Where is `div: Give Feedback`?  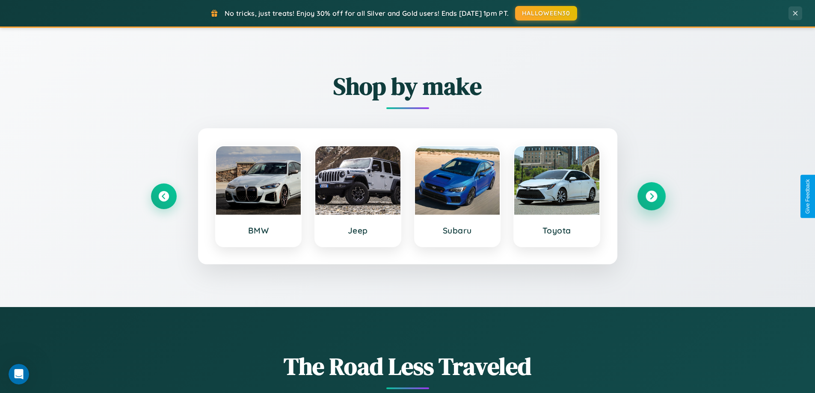 div: Give Feedback is located at coordinates (808, 196).